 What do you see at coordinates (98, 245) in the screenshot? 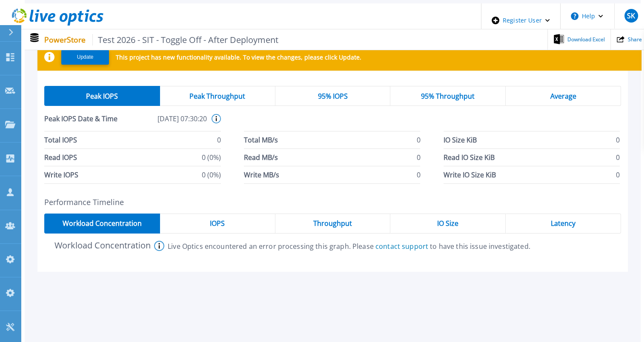
I see `h4: Workload Concentration` at bounding box center [98, 245].